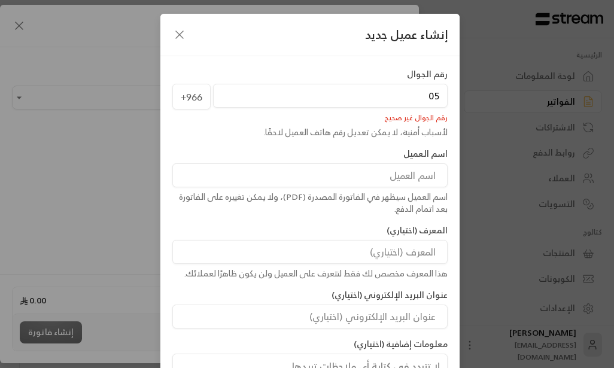  What do you see at coordinates (406, 35) in the screenshot?
I see `span: إنشاء عميل جديد` at bounding box center [406, 35].